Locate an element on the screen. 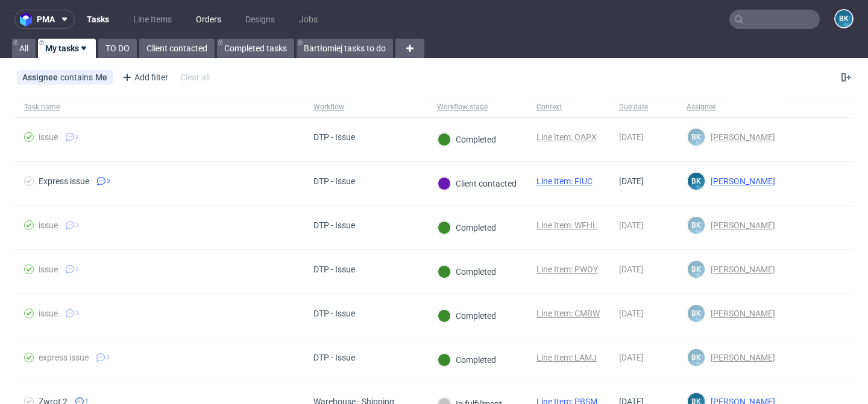 The width and height of the screenshot is (868, 404). div: express issue is located at coordinates (63, 358).